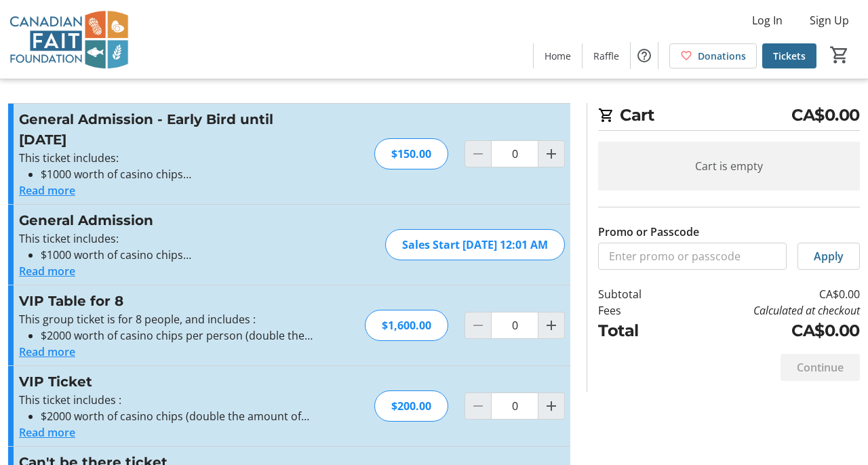 Image resolution: width=868 pixels, height=465 pixels. I want to click on td: Calculated at checkout, so click(767, 310).